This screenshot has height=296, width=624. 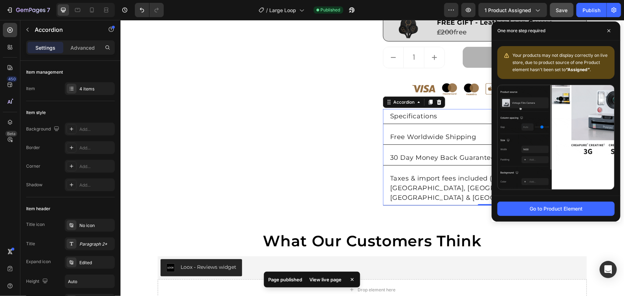 I want to click on button: 7, so click(x=28, y=10).